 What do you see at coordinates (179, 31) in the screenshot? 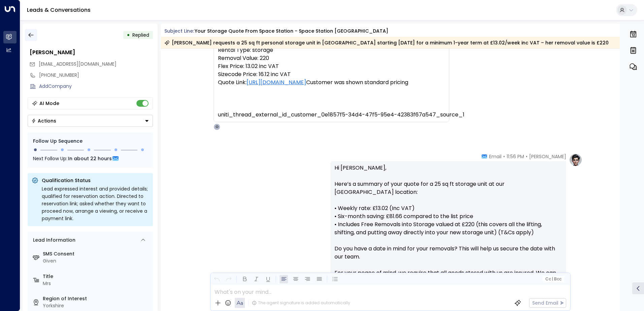
I see `span: Subject Line:` at bounding box center [179, 31].